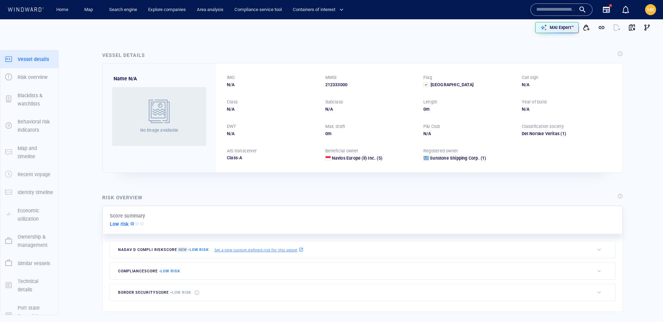  Describe the element at coordinates (331, 78) in the screenshot. I see `p: MMSI` at that location.